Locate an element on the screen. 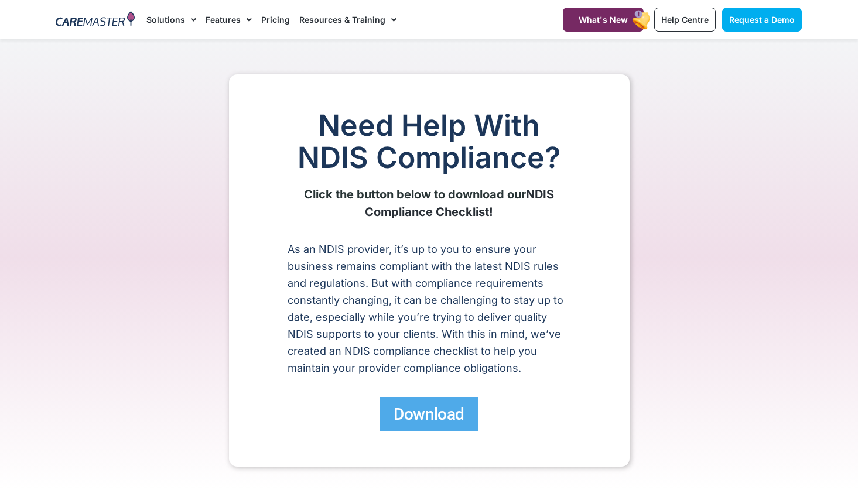 This screenshot has height=504, width=858. a: What's New is located at coordinates (603, 19).